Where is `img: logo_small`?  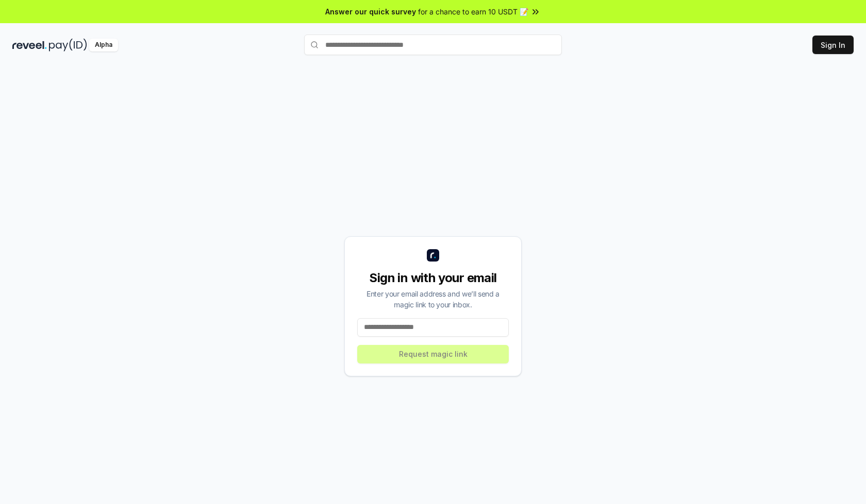 img: logo_small is located at coordinates (433, 256).